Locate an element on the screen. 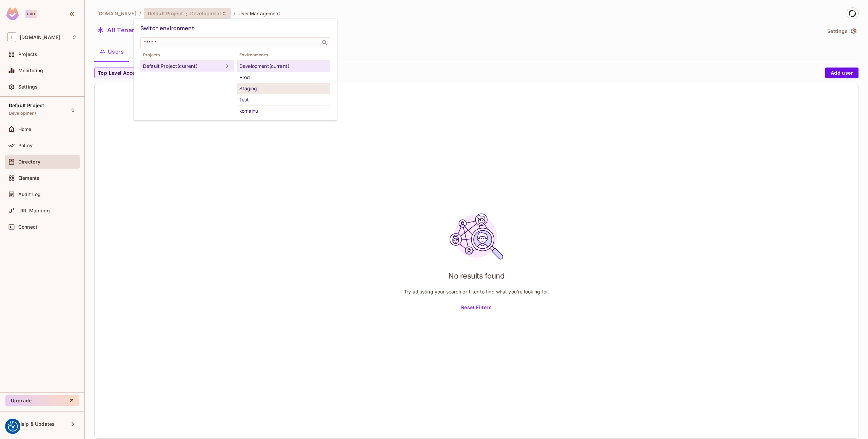 The width and height of the screenshot is (868, 439). button: Consent Preferences is located at coordinates (13, 427).